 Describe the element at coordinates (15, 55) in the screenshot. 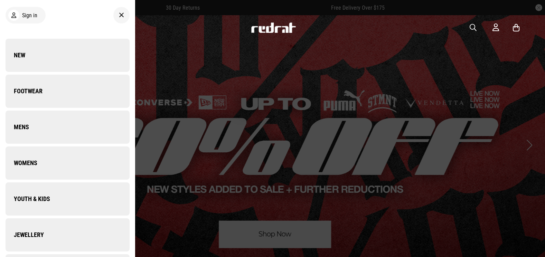

I see `span: New` at that location.